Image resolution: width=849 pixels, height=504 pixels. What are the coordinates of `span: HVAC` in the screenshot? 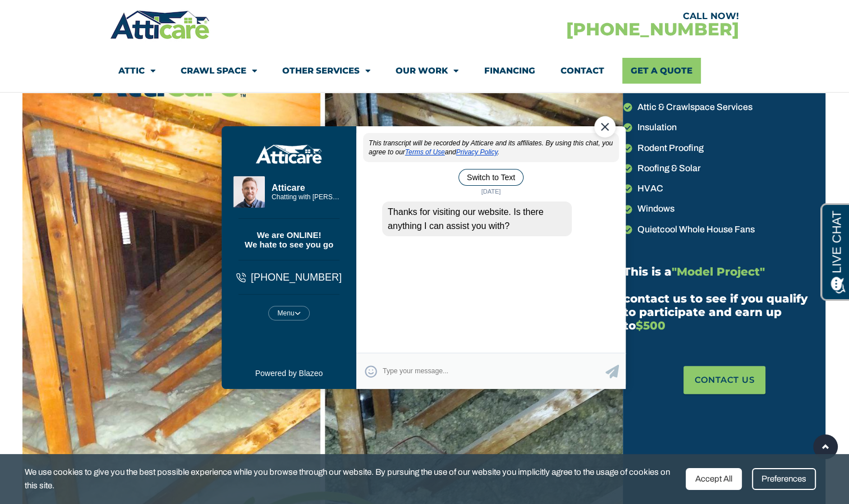 It's located at (648, 189).